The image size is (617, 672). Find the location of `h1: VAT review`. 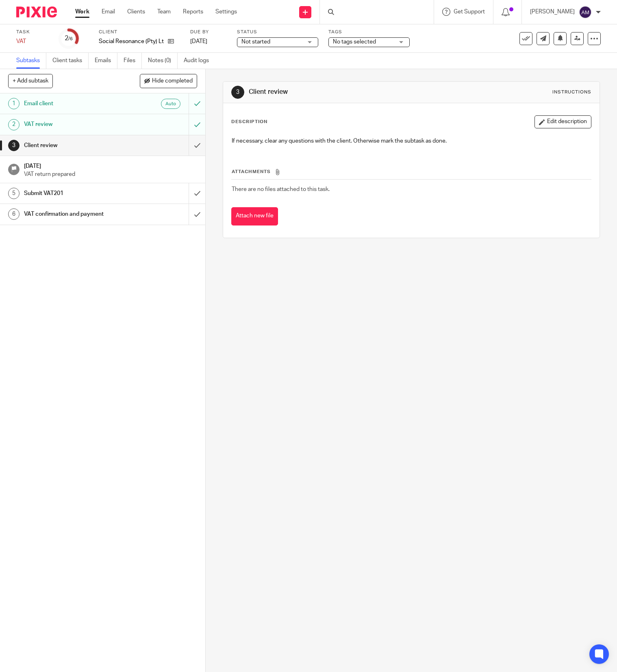

h1: VAT review is located at coordinates (76, 124).